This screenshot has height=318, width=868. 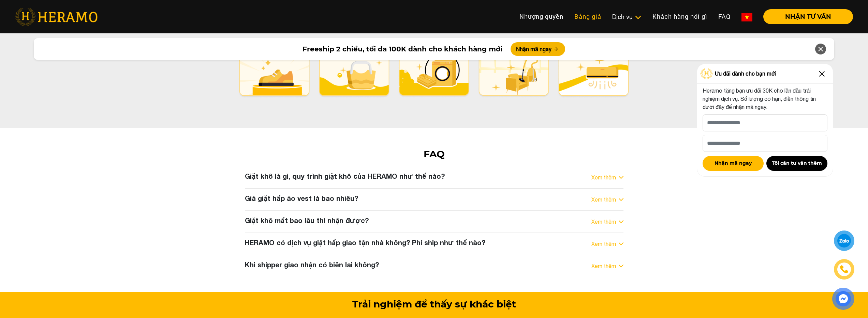 What do you see at coordinates (680, 16) in the screenshot?
I see `a: Khách hàng nói gì` at bounding box center [680, 16].